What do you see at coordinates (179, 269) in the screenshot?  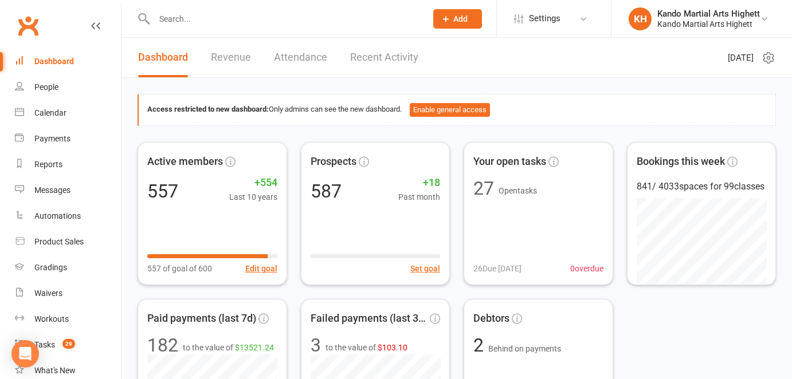 I see `span: 557 of goal of 600` at bounding box center [179, 269].